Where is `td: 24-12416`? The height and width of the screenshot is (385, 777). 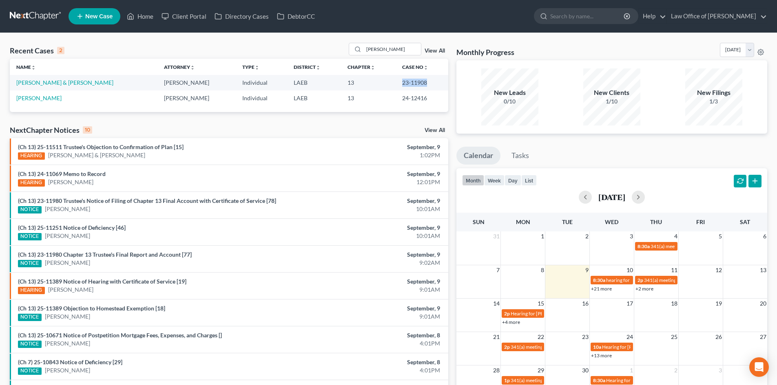
td: 24-12416 is located at coordinates (422, 98).